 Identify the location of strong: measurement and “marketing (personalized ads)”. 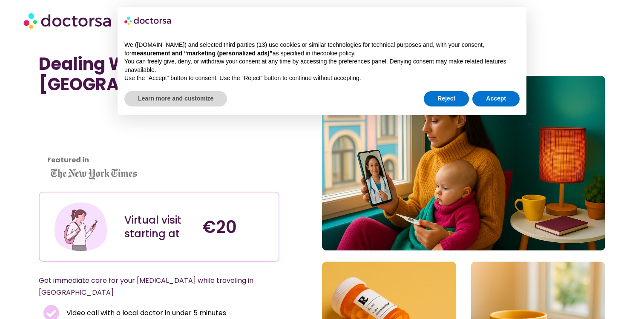
(201, 53).